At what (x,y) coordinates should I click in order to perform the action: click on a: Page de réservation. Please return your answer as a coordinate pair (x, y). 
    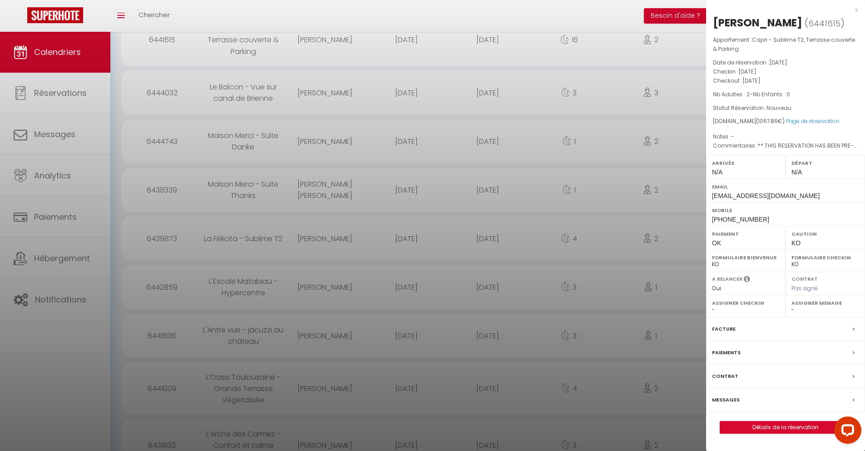
    Looking at the image, I should click on (813, 121).